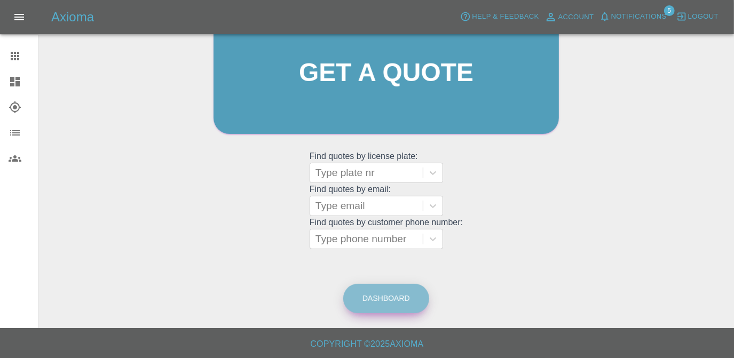 The image size is (734, 358). Describe the element at coordinates (576, 17) in the screenshot. I see `span: Account` at that location.